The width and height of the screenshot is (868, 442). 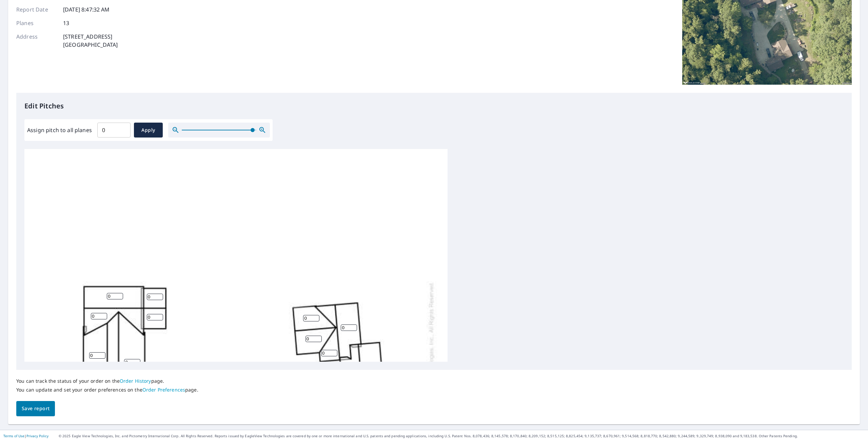 I want to click on p: Planes, so click(x=37, y=24).